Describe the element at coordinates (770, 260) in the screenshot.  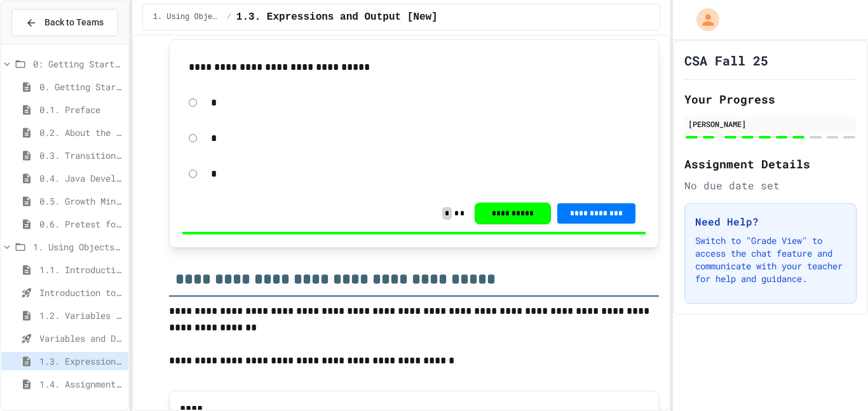
I see `p: Switch to "Grade View" to access the chat feature and communicate with your teacher for help and ...` at that location.